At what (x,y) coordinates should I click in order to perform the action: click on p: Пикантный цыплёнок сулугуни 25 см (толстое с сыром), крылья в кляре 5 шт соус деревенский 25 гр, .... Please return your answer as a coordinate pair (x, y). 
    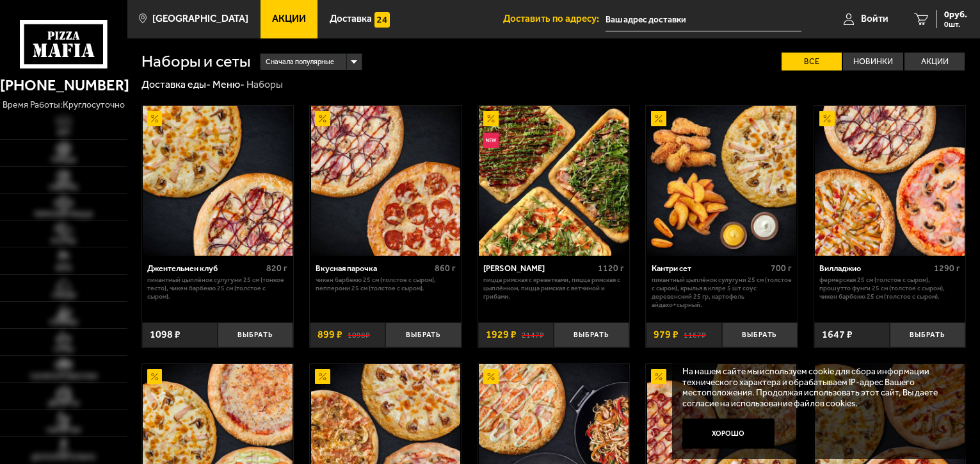
    Looking at the image, I should click on (721, 292).